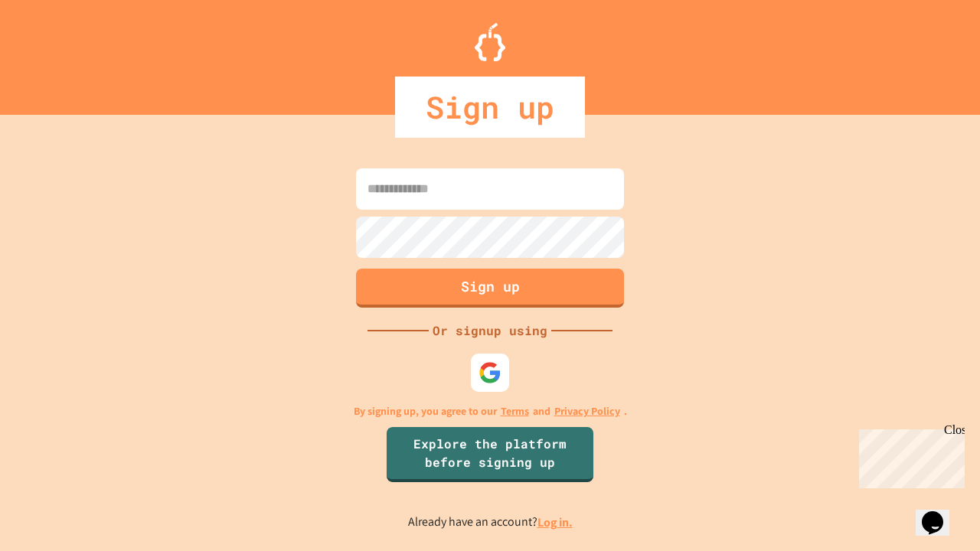 The image size is (980, 551). I want to click on p: By signing up, you agree to our and ., so click(490, 411).